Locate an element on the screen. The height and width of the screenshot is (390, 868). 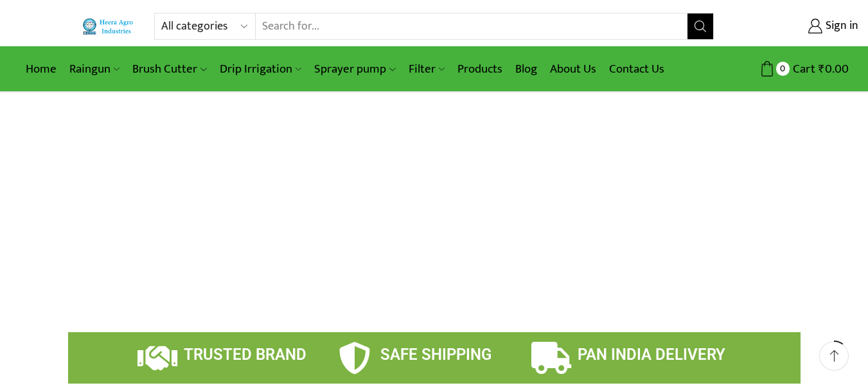
span: SAFE SHIPPING is located at coordinates (436, 355).